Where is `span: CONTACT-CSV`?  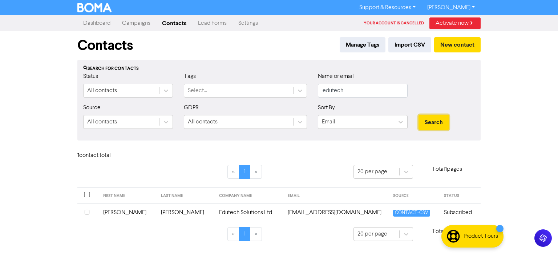
span: CONTACT-CSV is located at coordinates (412, 213).